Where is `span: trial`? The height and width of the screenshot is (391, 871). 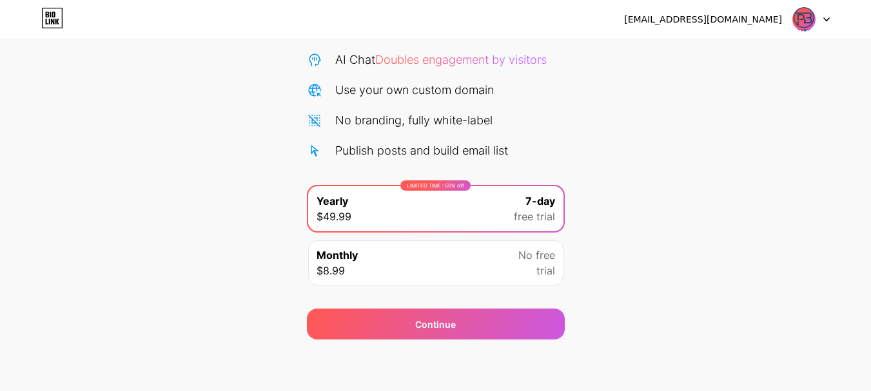
span: trial is located at coordinates (545, 271).